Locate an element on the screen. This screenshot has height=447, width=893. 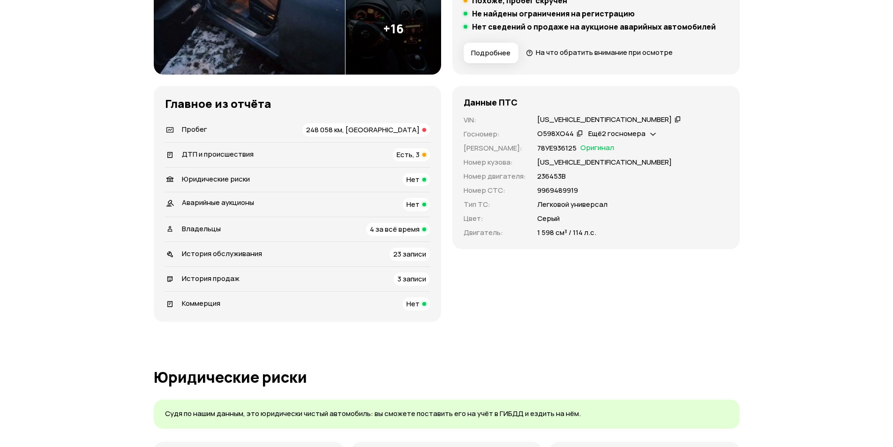
p: Судя по нашим данным, это юридически чистый автомобиль: вы сможете поставить его на учёт в ГИБДД ... is located at coordinates (447, 413).